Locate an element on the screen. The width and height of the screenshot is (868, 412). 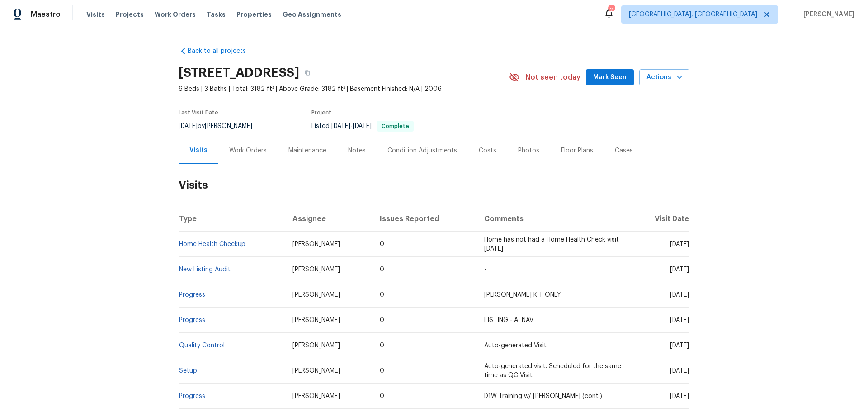
span: Maestro is located at coordinates (46, 15).